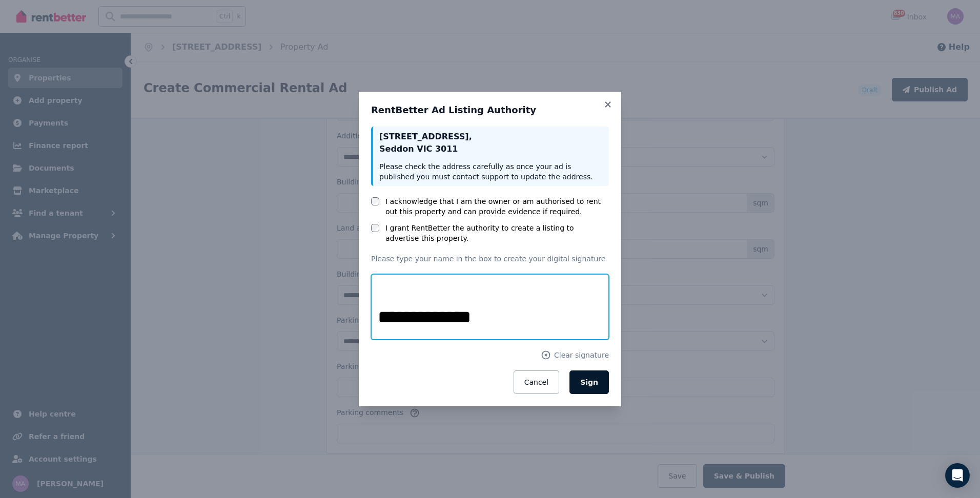 The width and height of the screenshot is (980, 498). What do you see at coordinates (589, 382) in the screenshot?
I see `button: Sign` at bounding box center [589, 382].